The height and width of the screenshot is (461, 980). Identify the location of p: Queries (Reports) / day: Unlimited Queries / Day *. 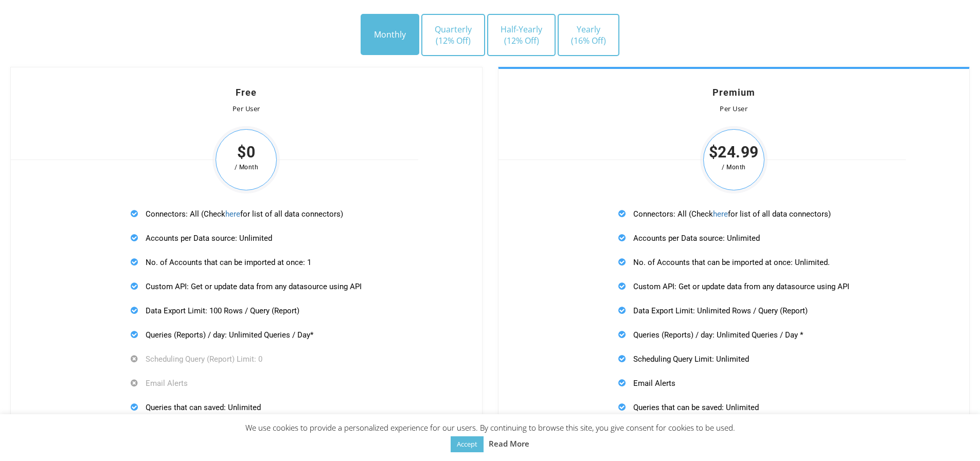
(734, 335).